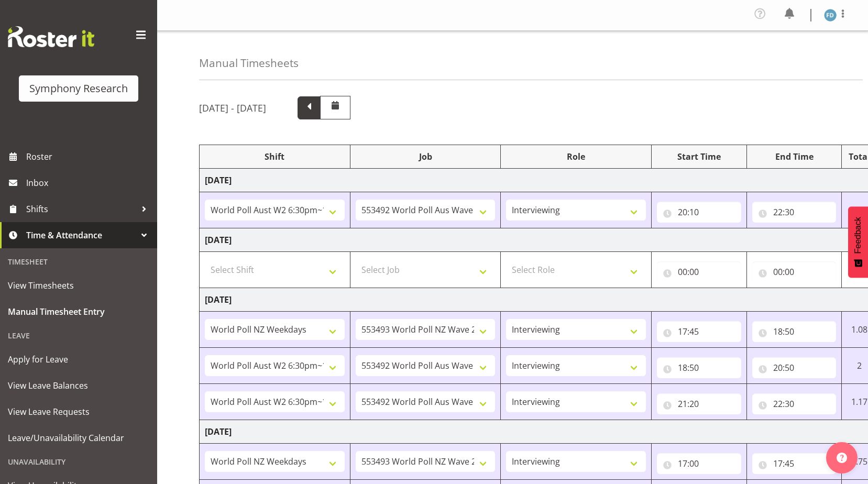  What do you see at coordinates (858, 235) in the screenshot?
I see `span: Feedback` at bounding box center [858, 235].